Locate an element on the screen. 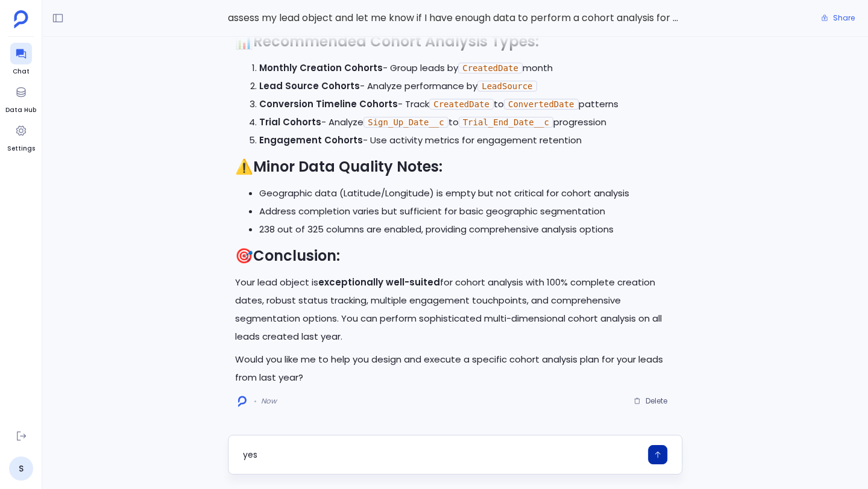  li: - Track to patterns is located at coordinates (467, 104).